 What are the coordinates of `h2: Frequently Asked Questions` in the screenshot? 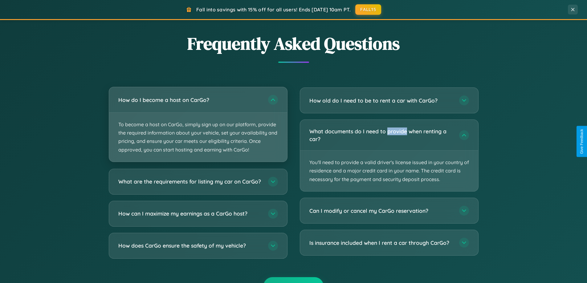 It's located at (294, 43).